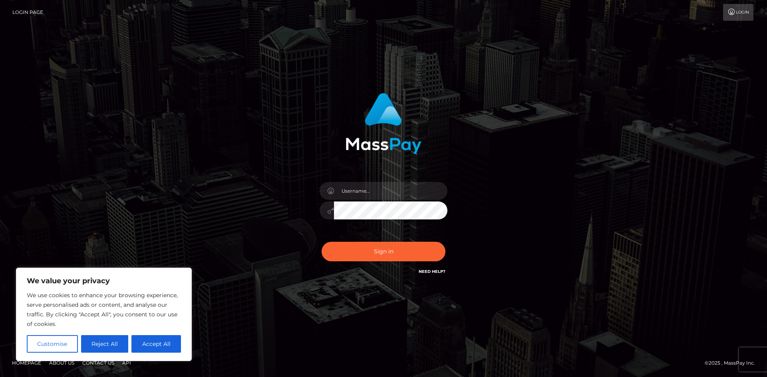  I want to click on button: Reject All, so click(105, 344).